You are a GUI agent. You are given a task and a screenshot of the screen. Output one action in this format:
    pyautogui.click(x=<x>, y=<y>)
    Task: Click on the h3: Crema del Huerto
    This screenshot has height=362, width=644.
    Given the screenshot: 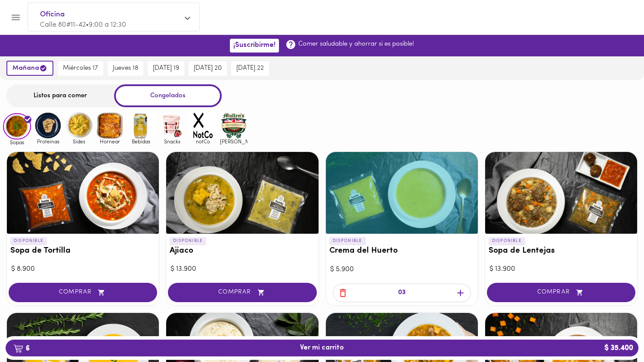 What is the action you would take?
    pyautogui.click(x=402, y=251)
    